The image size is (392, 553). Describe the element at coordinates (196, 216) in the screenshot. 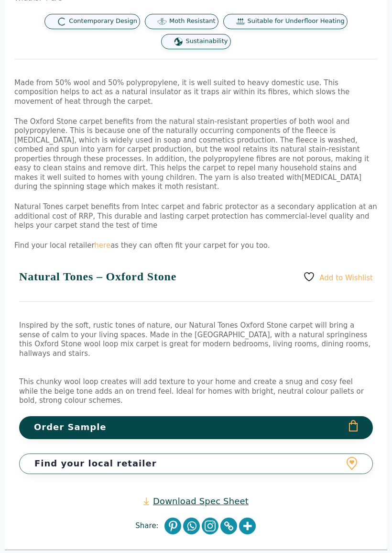

I see `p: Natural Tones carpet benefits from Intec carpet and fabric protector as a secondary application a...` at that location.